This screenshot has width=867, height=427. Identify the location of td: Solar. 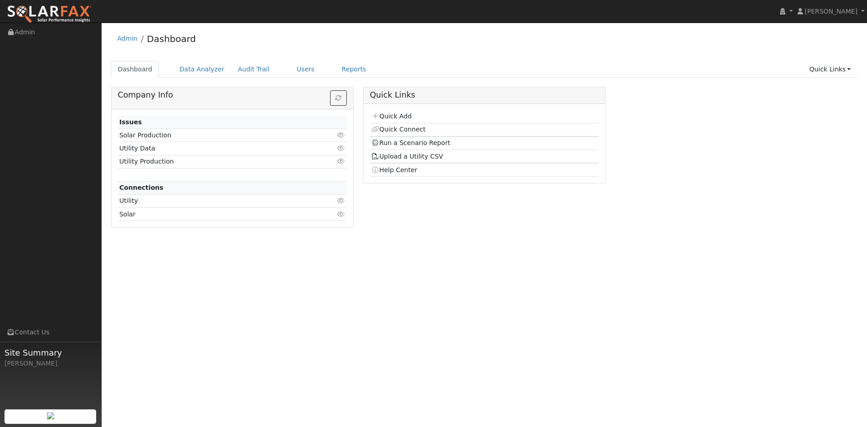
(214, 214).